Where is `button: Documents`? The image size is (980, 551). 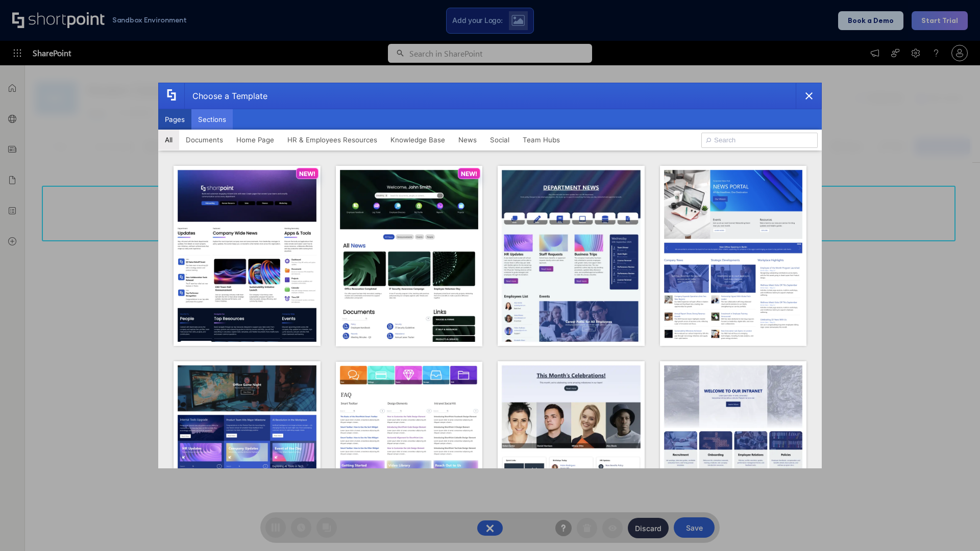 button: Documents is located at coordinates (204, 140).